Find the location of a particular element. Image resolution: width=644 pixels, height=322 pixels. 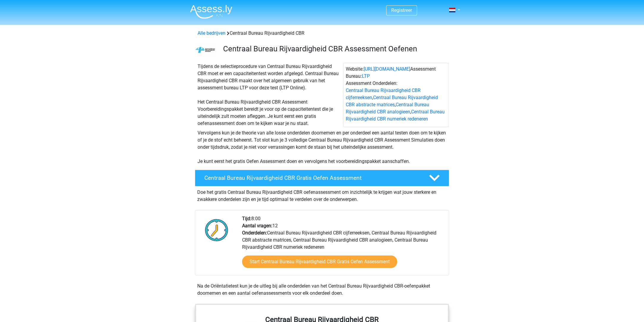

a: Centraal Bureau Rijvaardigheid CBR cijferreeksen is located at coordinates (383, 94).